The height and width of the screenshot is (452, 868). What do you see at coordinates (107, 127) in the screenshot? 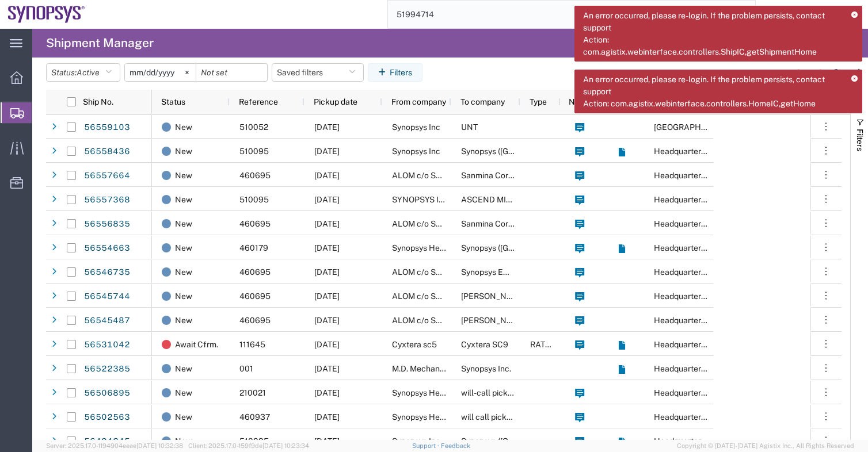
I see `a: 56559103` at bounding box center [107, 127].